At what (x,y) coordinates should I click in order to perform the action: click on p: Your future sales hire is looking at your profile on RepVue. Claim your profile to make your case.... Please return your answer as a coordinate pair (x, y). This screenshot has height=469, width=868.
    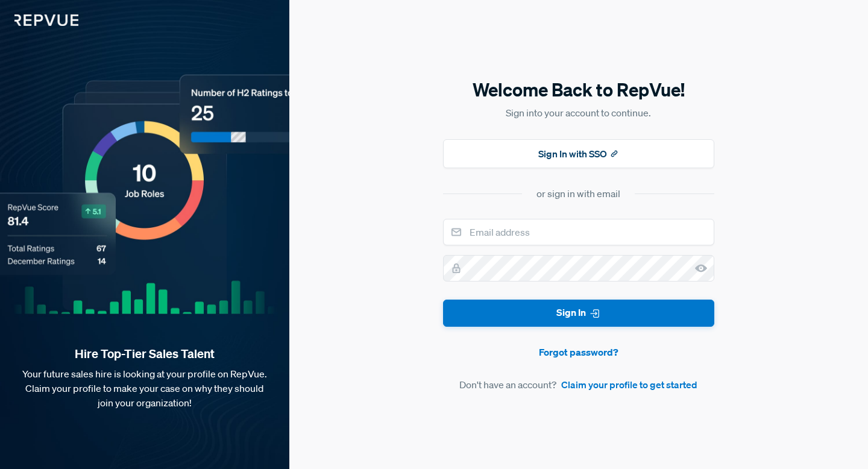
    Looking at the image, I should click on (145, 388).